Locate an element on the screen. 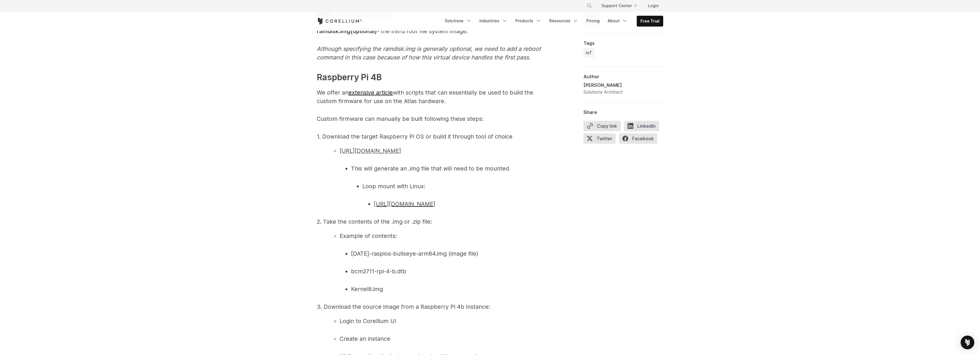 The height and width of the screenshot is (355, 980). div: Author is located at coordinates (623, 77).